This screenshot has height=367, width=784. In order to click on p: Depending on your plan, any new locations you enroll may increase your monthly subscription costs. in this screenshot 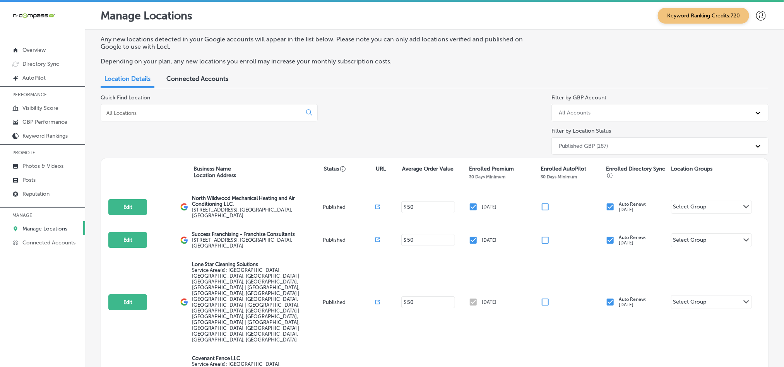, I will do `click(318, 61)`.